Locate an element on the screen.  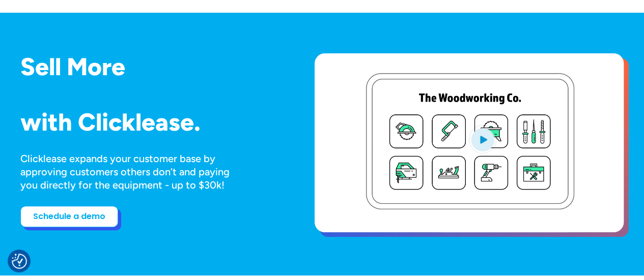
img: Blue play button logo on a light blue circular background is located at coordinates (483, 139).